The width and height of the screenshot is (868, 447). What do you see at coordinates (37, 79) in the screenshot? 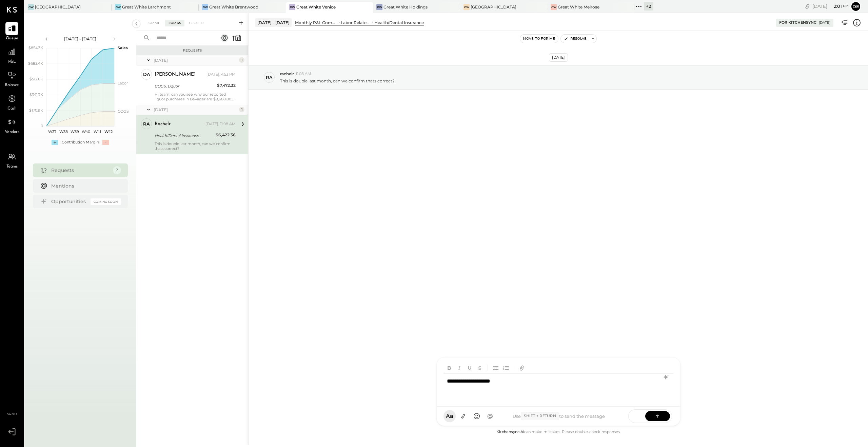
I see `text: $512.6K` at bounding box center [37, 79].